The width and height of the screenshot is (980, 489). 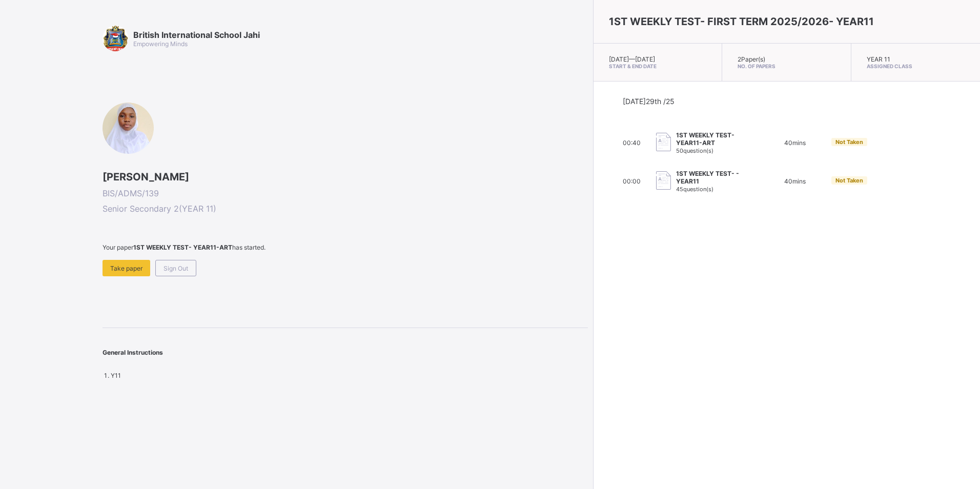 What do you see at coordinates (345, 193) in the screenshot?
I see `span: BIS/ADMS/139` at bounding box center [345, 193].